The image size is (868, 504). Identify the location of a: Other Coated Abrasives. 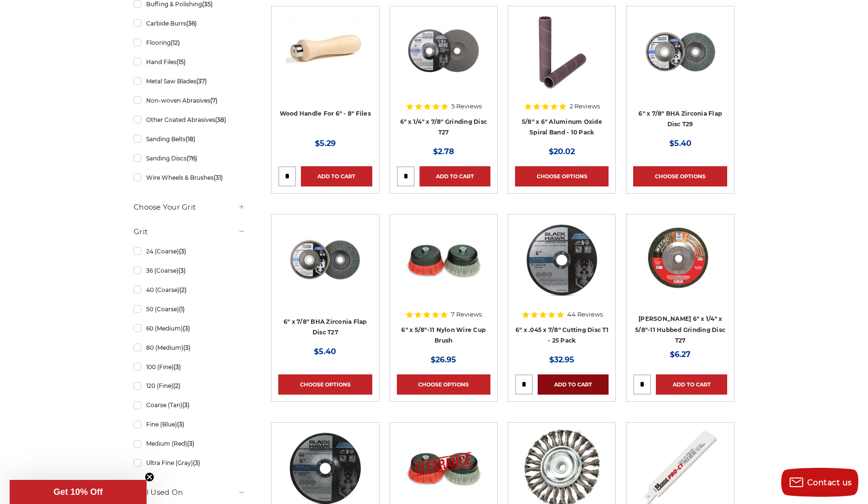
(190, 120).